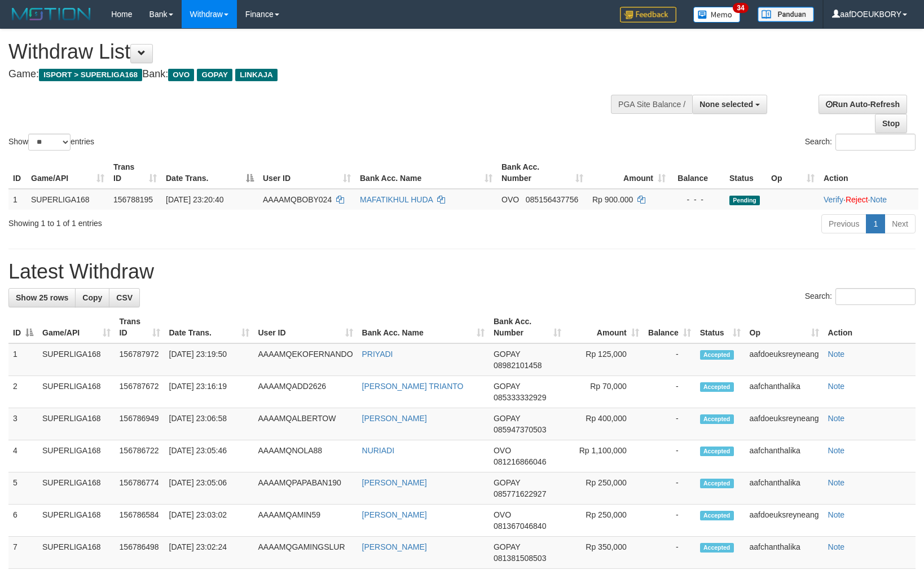  What do you see at coordinates (305, 456) in the screenshot?
I see `td: AAAAMQNOLA88` at bounding box center [305, 456].